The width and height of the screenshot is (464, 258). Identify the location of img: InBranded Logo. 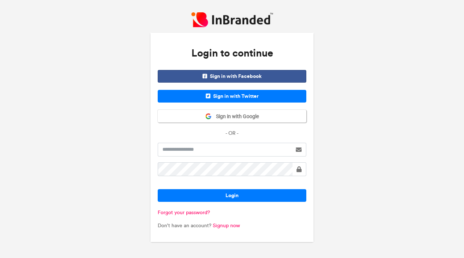
(232, 20).